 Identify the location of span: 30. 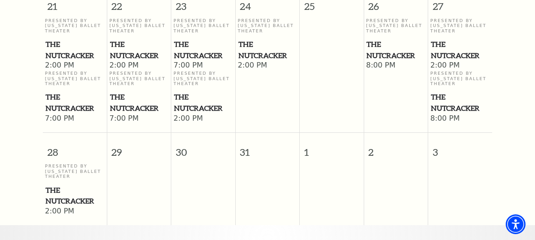
(203, 148).